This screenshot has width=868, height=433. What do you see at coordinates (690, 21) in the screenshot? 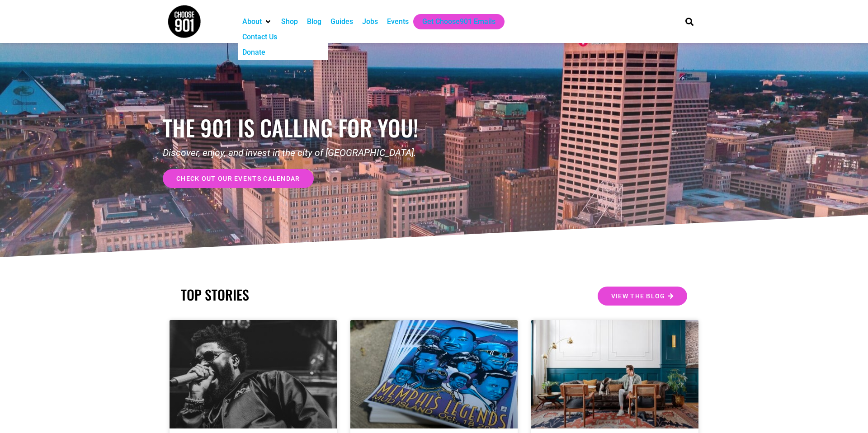
I see `div: Search` at bounding box center [690, 21].